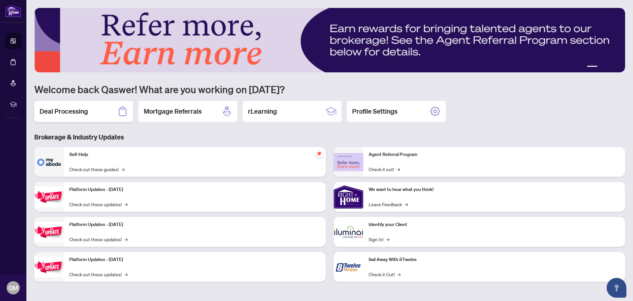  What do you see at coordinates (349, 197) in the screenshot?
I see `img: We want to hear what you think!` at bounding box center [349, 197].